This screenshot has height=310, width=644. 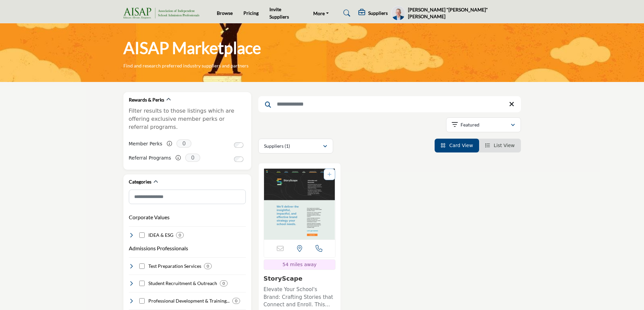 I want to click on div: 0 Results For Professional Development & Training, so click(x=236, y=301).